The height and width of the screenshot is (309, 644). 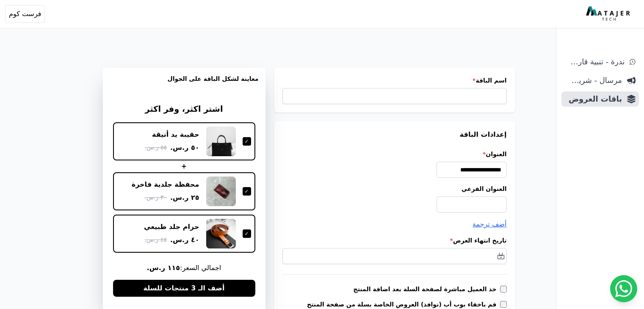 What do you see at coordinates (185, 148) in the screenshot?
I see `span: ٥٠ ر.س.` at bounding box center [185, 148].